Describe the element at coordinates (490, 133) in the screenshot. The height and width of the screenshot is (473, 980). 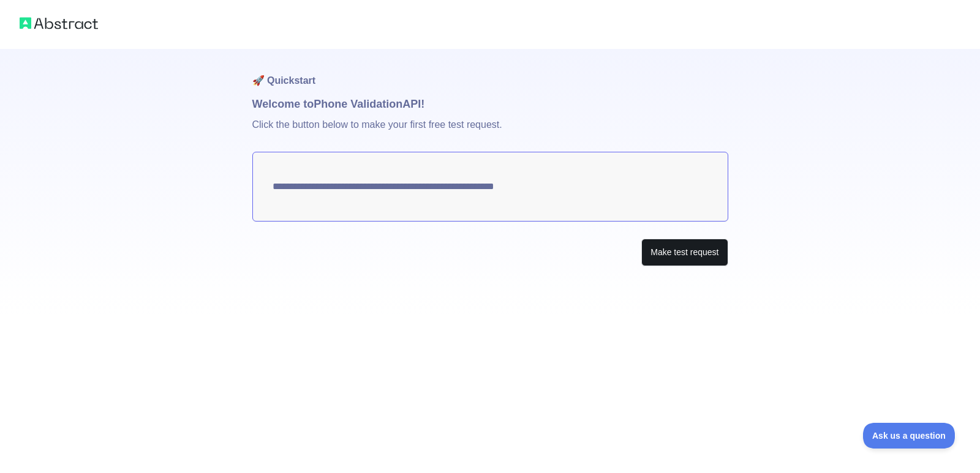
I see `p: Click the button below to make your first free test request.` at that location.